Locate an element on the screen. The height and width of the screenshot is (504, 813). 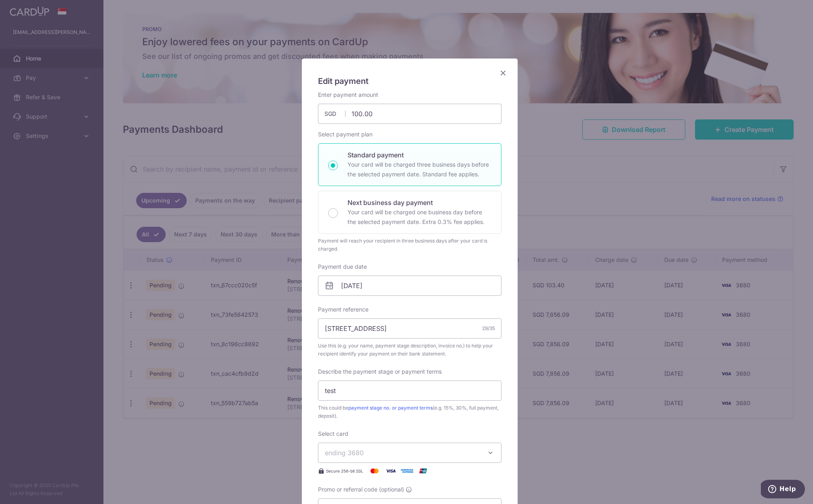
span: This could be (e.g. 15%, 30%, full payment, deposit). is located at coordinates (410, 412).